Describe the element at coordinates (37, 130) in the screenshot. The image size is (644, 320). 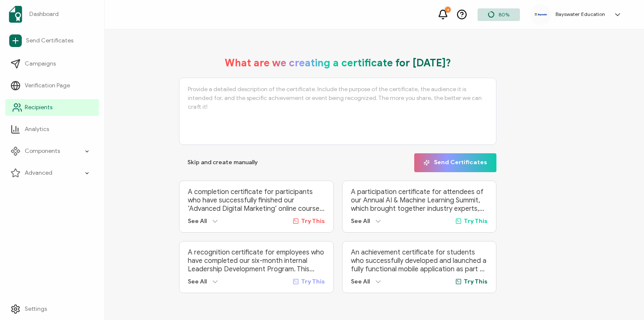
I see `span: Analytics` at that location.